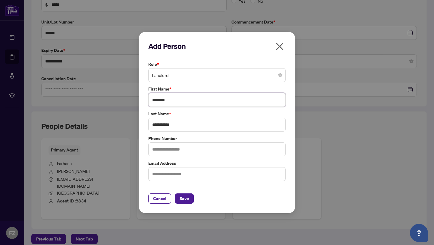  What do you see at coordinates (160, 199) in the screenshot?
I see `span: Cancel` at bounding box center [160, 199].